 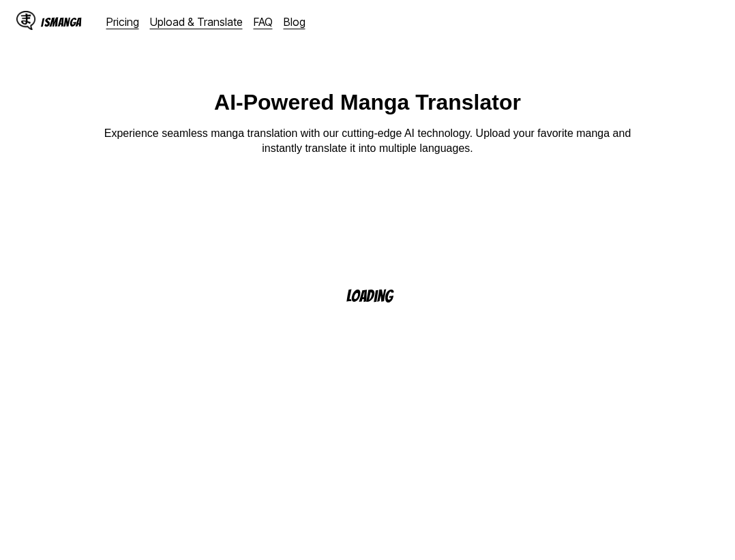 I want to click on h1: AI-Powered Manga Translator, so click(x=368, y=102).